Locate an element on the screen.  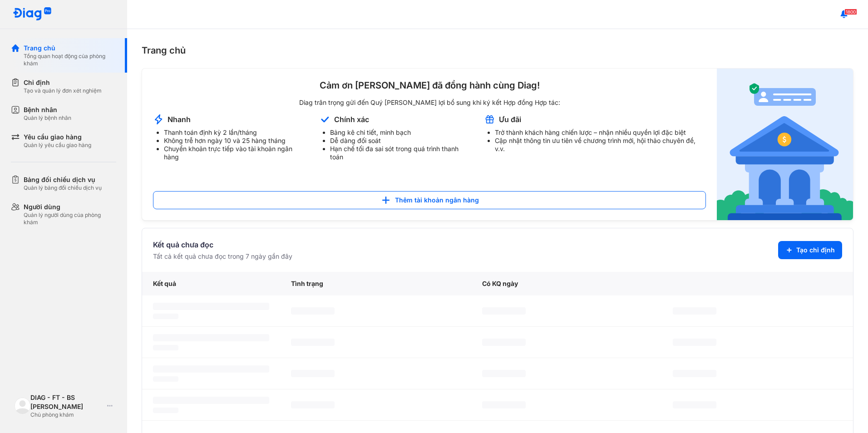
div: Ưu đãi is located at coordinates (510, 119).